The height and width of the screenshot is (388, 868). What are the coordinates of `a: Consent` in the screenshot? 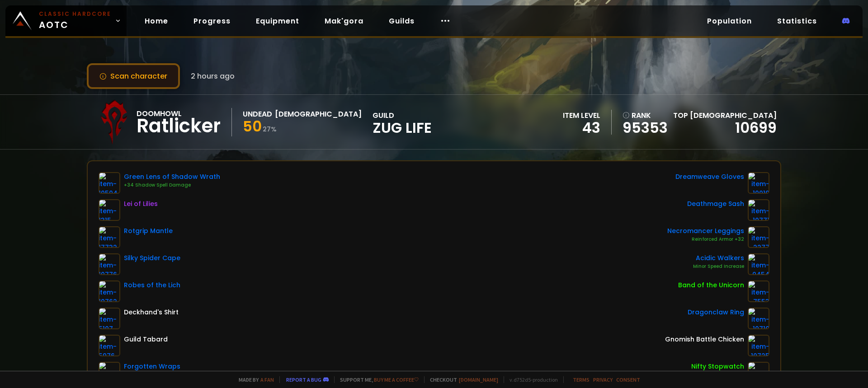 It's located at (628, 379).